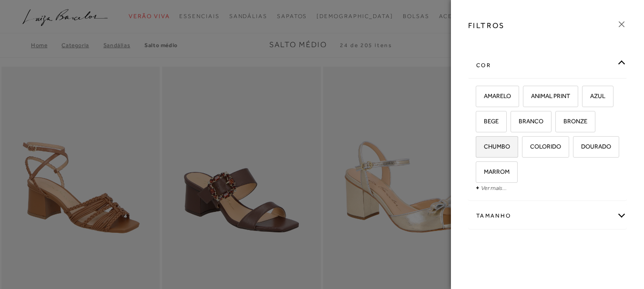 The width and height of the screenshot is (644, 289). I want to click on input: COLORIDO, so click(525, 148).